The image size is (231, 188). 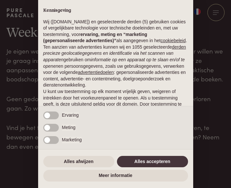 I want to click on p: Ten aanzien van advertenties kunnen wij en 1055 geselecteerde gebruiken om en persoonsgegevens, z..., so click(x=116, y=66).